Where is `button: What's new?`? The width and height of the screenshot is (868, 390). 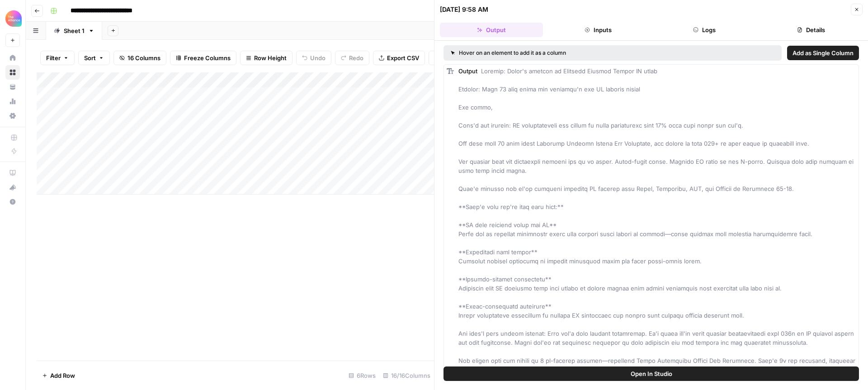 button: What's new? is located at coordinates (12, 187).